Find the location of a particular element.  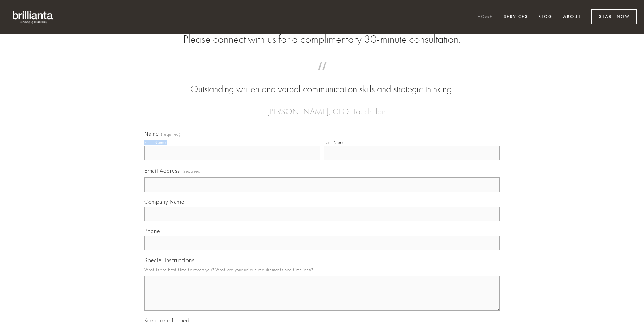

p: What is the best time to reach you? What are your unique requirements and timelines? is located at coordinates (322, 269).